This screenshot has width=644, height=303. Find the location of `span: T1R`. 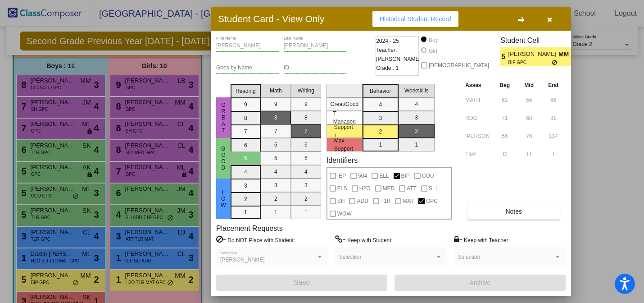

span: T1R is located at coordinates (385, 201).